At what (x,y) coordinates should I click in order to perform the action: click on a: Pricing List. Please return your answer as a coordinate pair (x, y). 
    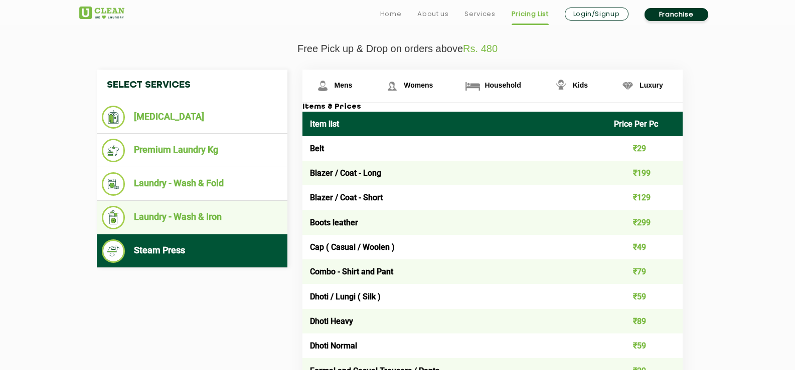
    Looking at the image, I should click on (530, 14).